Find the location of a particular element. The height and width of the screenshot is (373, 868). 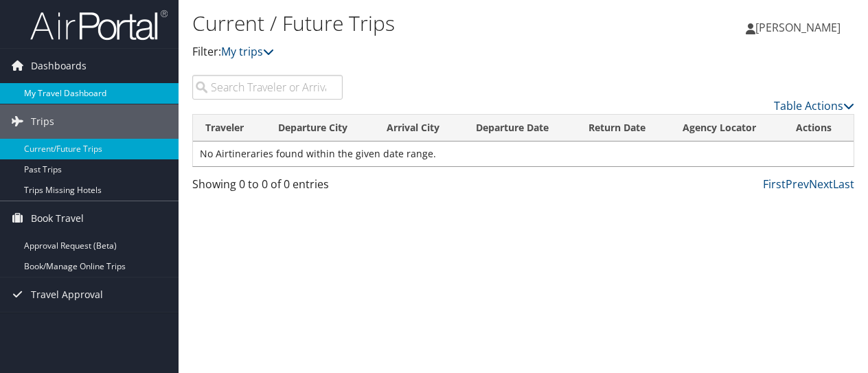

a: Last is located at coordinates (844, 185).